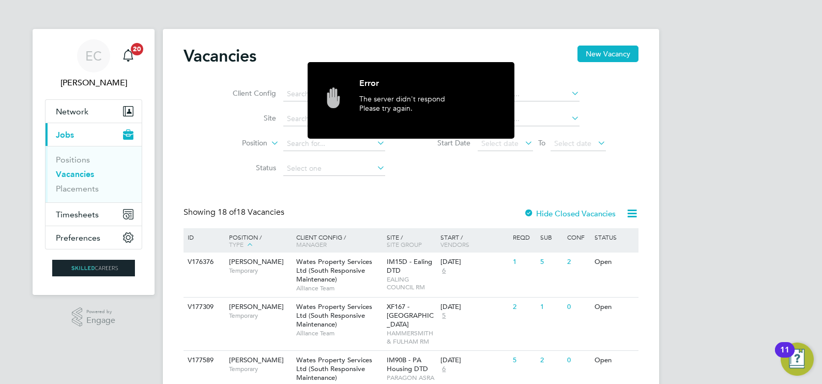 This screenshot has height=384, width=822. I want to click on button: Open Resource Center, 11 new notifications, so click(797, 359).